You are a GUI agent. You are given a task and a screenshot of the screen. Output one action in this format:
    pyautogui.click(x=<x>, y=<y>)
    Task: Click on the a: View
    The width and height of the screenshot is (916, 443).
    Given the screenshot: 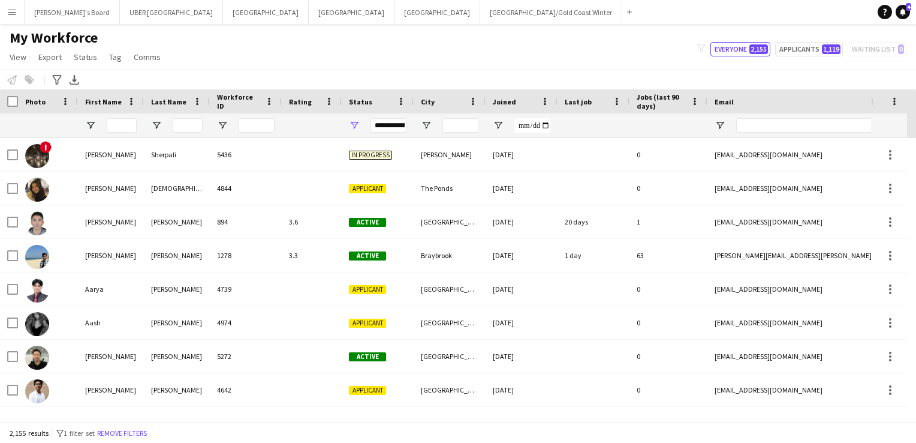 What is the action you would take?
    pyautogui.click(x=18, y=57)
    